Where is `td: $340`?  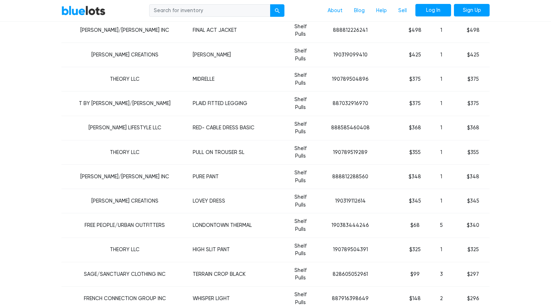
td: $340 is located at coordinates (473, 225).